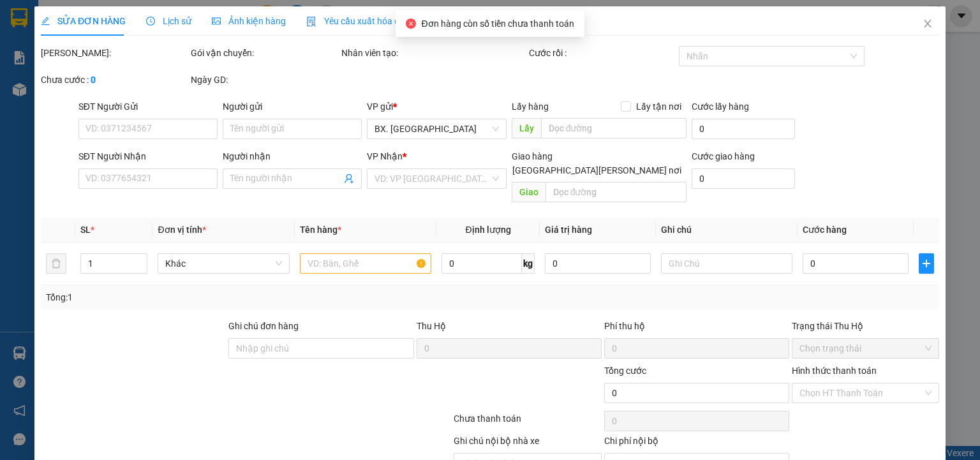 The height and width of the screenshot is (460, 980). Describe the element at coordinates (697, 329) in the screenshot. I see `div: Phí thu hộ` at that location.